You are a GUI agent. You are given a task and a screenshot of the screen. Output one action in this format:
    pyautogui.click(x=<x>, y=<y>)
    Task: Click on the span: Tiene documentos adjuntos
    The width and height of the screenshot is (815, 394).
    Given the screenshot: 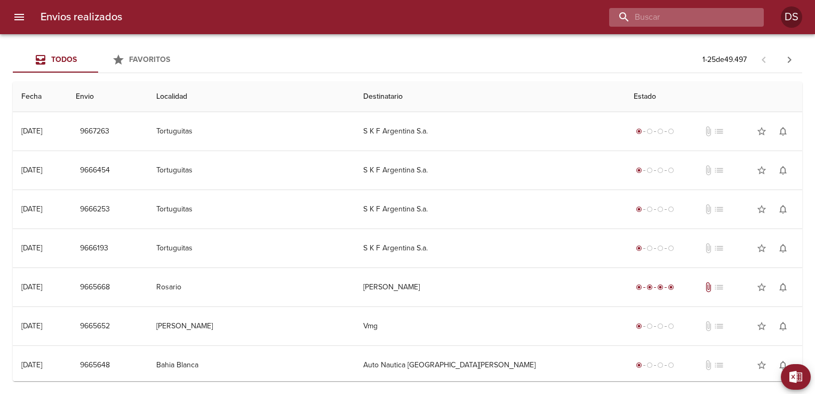 What is the action you would take?
    pyautogui.click(x=708, y=287)
    